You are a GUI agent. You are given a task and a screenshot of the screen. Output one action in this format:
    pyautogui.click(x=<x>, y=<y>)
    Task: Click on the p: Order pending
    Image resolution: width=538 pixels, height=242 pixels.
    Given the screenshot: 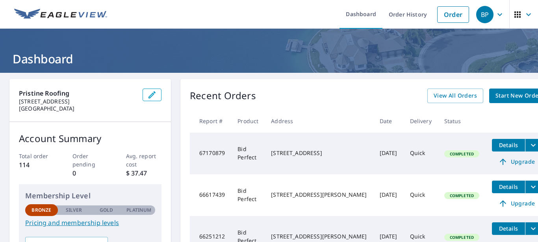 What is the action you would take?
    pyautogui.click(x=90, y=160)
    